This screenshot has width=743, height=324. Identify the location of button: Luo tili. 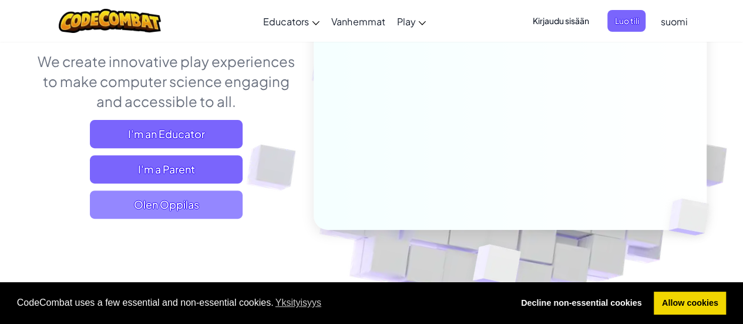
(626, 21).